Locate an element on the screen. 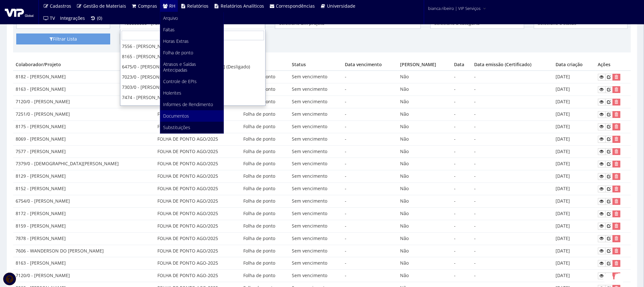 Image resolution: width=644 pixels, height=287 pixels. span: (0) is located at coordinates (99, 18).